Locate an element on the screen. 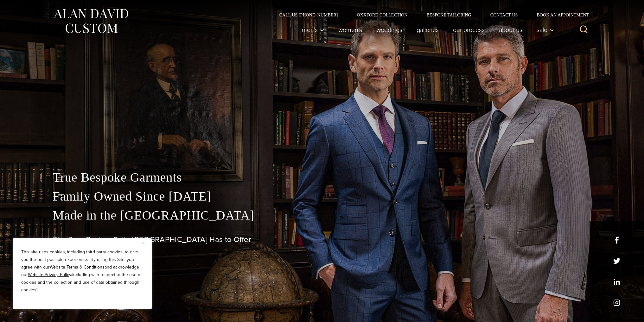  a: Contact Us is located at coordinates (504, 15).